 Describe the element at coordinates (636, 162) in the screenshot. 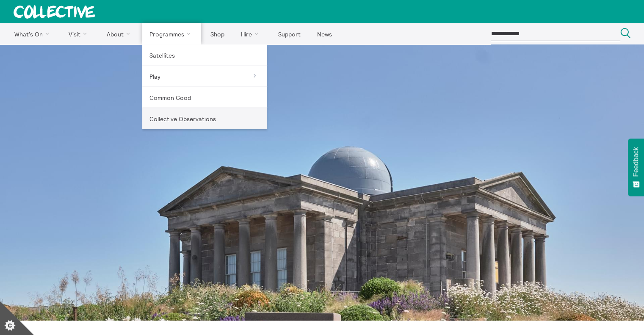

I see `span: Feedback` at that location.